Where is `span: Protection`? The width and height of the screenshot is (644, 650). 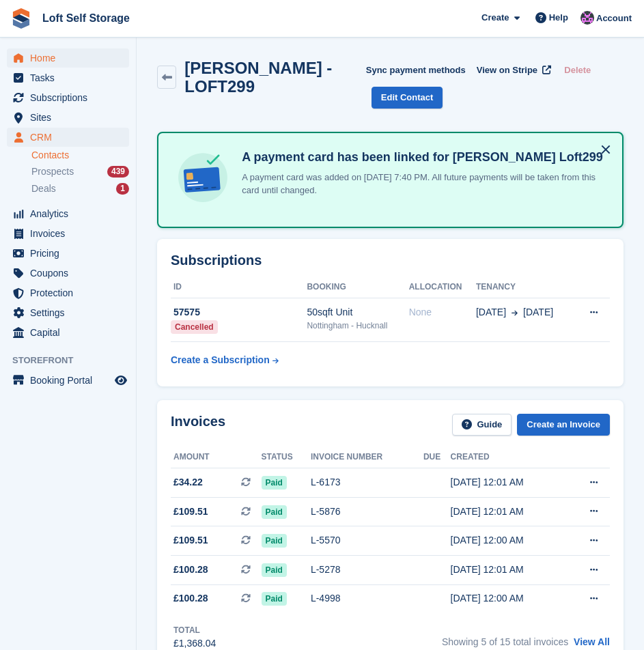 span: Protection is located at coordinates (71, 293).